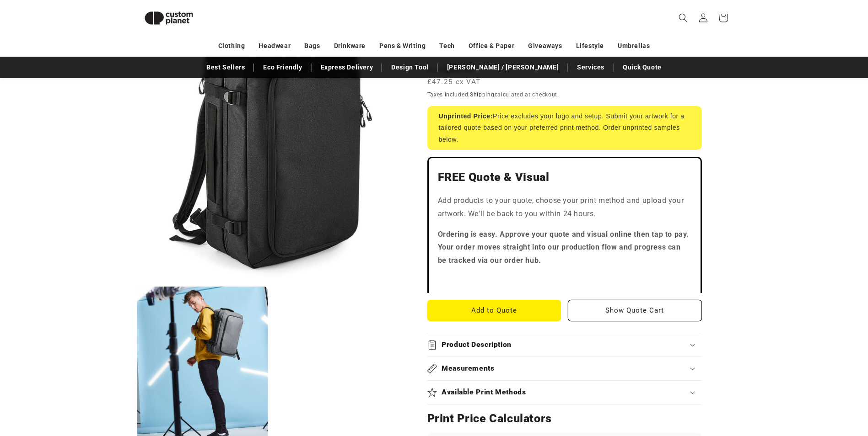 This screenshot has height=436, width=868. What do you see at coordinates (492, 46) in the screenshot?
I see `a: Office & Paper` at bounding box center [492, 46].